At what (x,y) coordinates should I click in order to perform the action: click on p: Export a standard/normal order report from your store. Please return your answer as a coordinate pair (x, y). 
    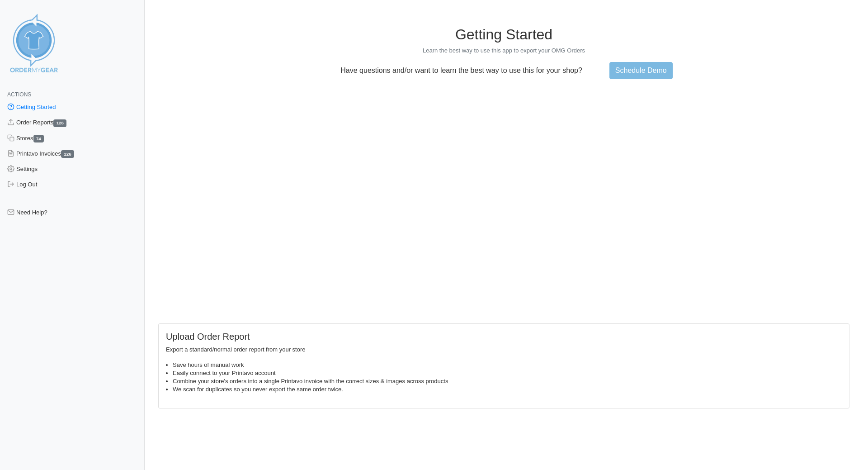
    Looking at the image, I should click on (504, 350).